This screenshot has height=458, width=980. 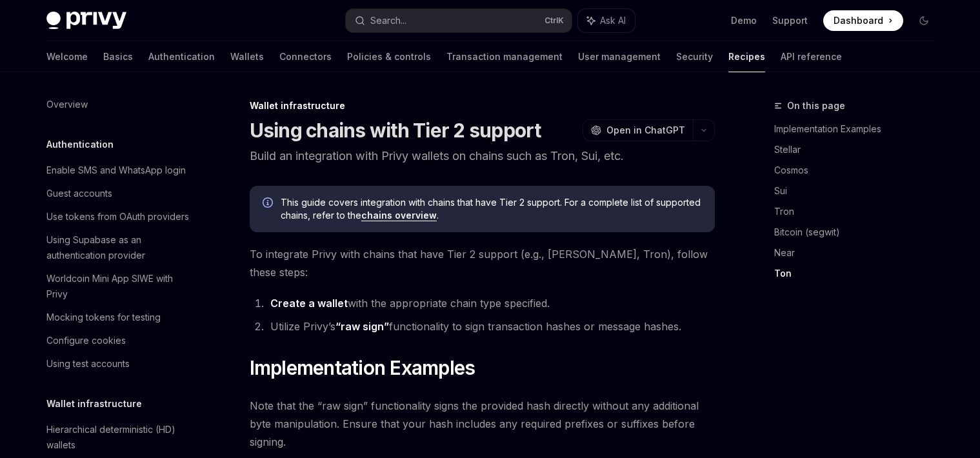 I want to click on div: Configure cookies, so click(x=86, y=340).